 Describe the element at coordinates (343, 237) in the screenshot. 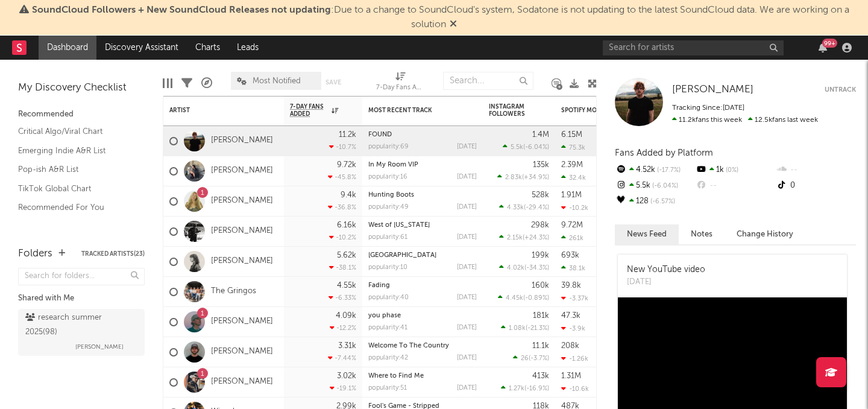

I see `div: -10.2 %` at that location.